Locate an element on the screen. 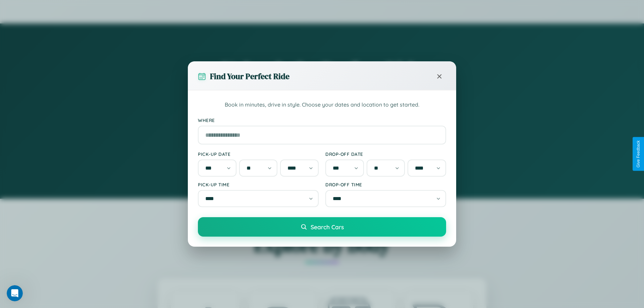 This screenshot has height=308, width=644. label: Pick-up Date is located at coordinates (258, 154).